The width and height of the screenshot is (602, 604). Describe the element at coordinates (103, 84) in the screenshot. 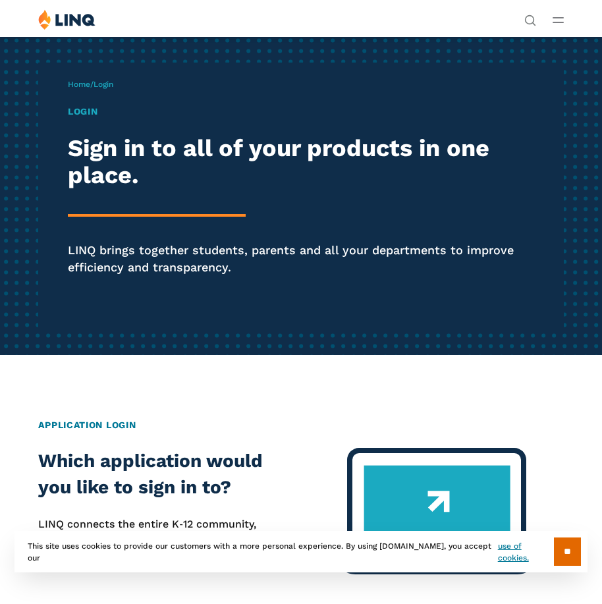

I see `span: Login` at that location.